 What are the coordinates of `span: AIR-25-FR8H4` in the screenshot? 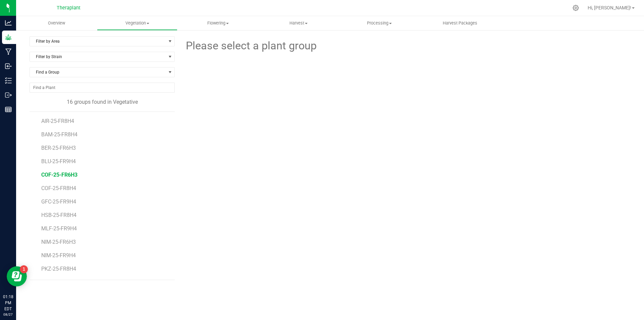 It's located at (57, 121).